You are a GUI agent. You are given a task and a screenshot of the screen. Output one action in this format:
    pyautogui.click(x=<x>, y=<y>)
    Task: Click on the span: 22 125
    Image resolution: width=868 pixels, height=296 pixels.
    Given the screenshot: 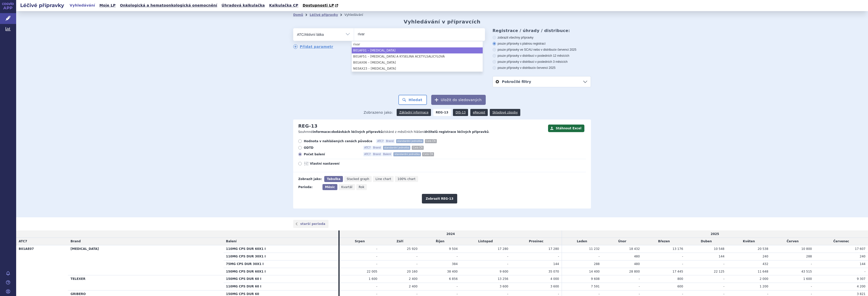 What is the action you would take?
    pyautogui.click(x=719, y=272)
    